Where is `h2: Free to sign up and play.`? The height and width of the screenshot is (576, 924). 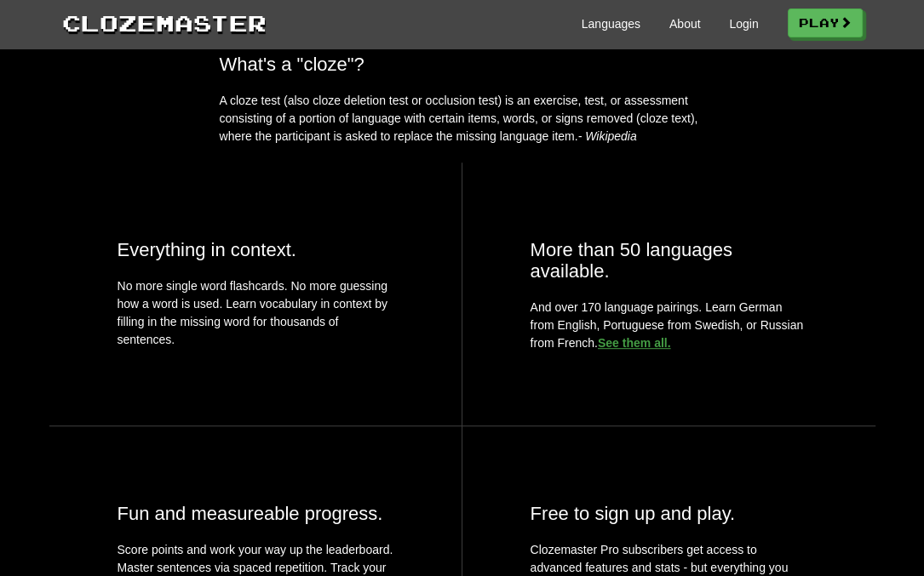
h2: Free to sign up and play. is located at coordinates (669, 513).